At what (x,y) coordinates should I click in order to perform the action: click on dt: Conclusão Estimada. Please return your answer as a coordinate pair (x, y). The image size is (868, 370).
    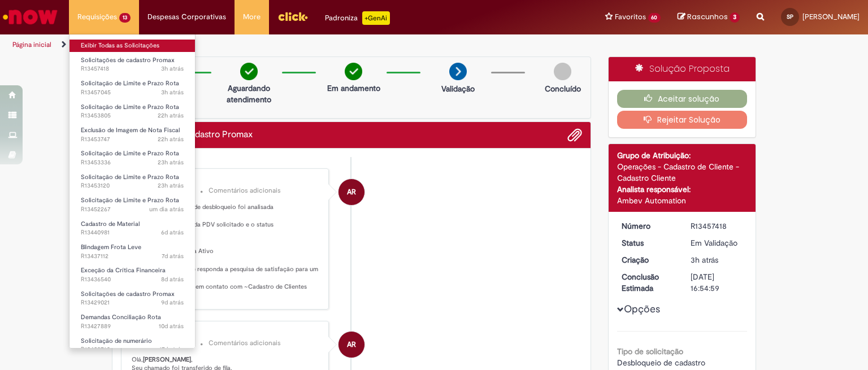
    Looking at the image, I should click on (648, 282).